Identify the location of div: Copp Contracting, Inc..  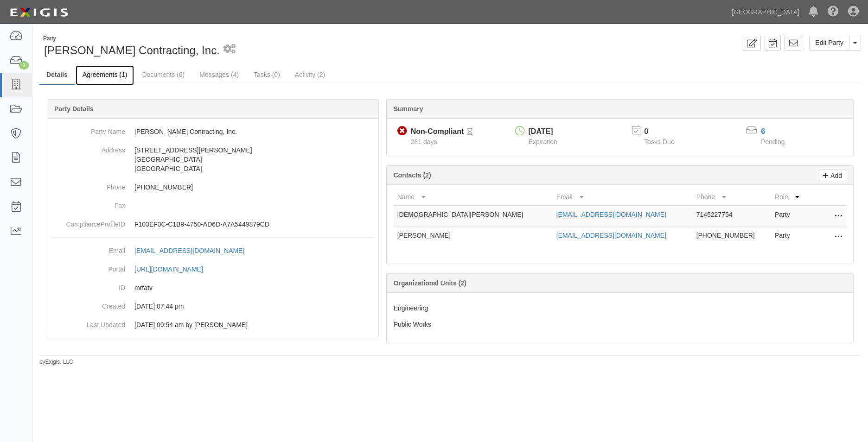
(241, 47).